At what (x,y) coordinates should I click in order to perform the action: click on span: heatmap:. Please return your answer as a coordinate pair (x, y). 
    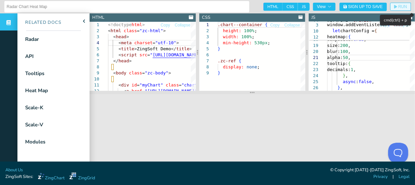
    Looking at the image, I should click on (337, 37).